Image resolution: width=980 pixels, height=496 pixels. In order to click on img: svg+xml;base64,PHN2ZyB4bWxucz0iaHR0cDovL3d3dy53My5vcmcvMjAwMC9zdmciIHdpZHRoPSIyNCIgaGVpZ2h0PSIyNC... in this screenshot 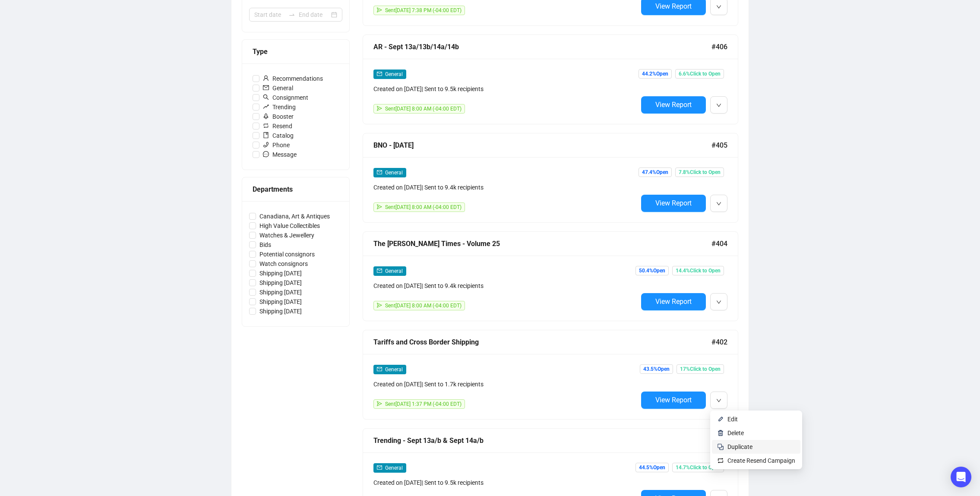, I will do `click(721, 447)`.